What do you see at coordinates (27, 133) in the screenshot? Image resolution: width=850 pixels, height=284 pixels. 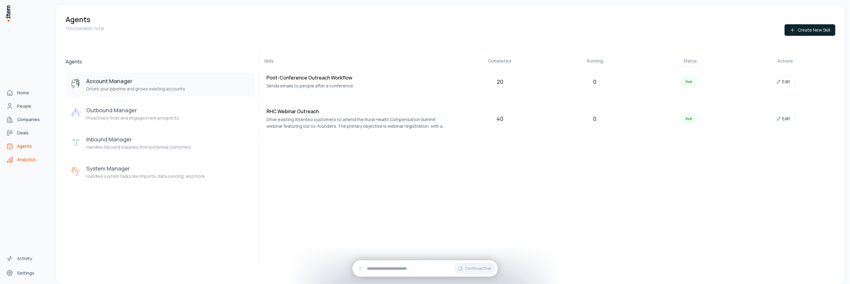 I see `a: Deals` at bounding box center [27, 133].